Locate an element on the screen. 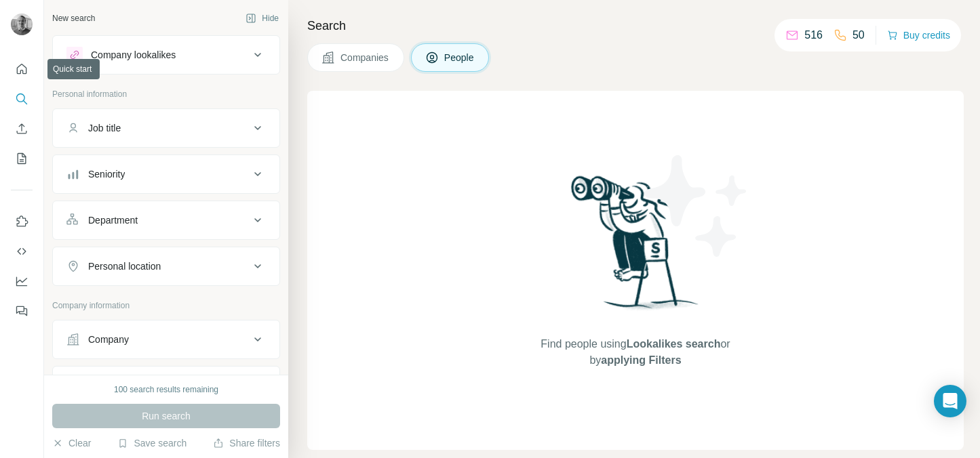 The height and width of the screenshot is (458, 980). span: Lookalikes search is located at coordinates (673, 344).